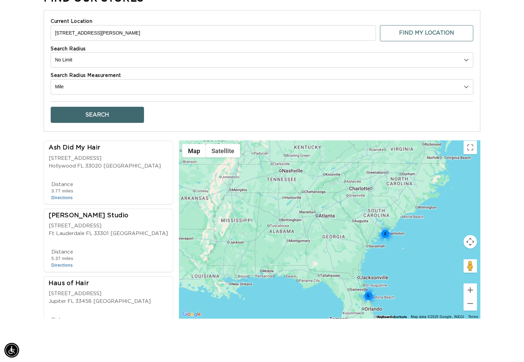  What do you see at coordinates (84, 302) in the screenshot?
I see `span: 33458` at bounding box center [84, 302].